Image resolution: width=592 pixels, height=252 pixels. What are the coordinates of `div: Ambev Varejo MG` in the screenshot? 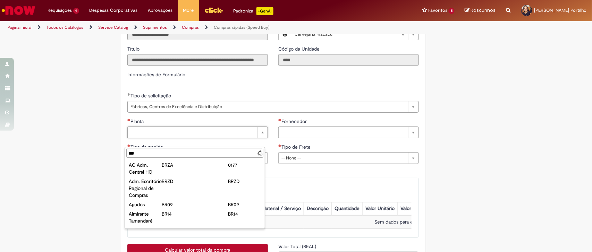 It's located at (145, 234).